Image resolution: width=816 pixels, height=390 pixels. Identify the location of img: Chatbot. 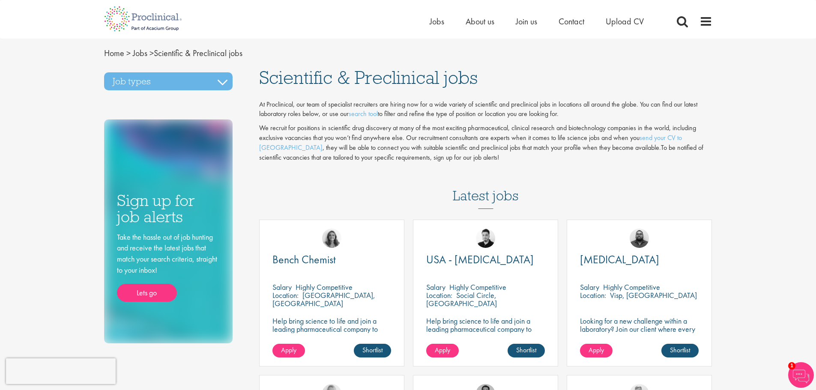
(801, 375).